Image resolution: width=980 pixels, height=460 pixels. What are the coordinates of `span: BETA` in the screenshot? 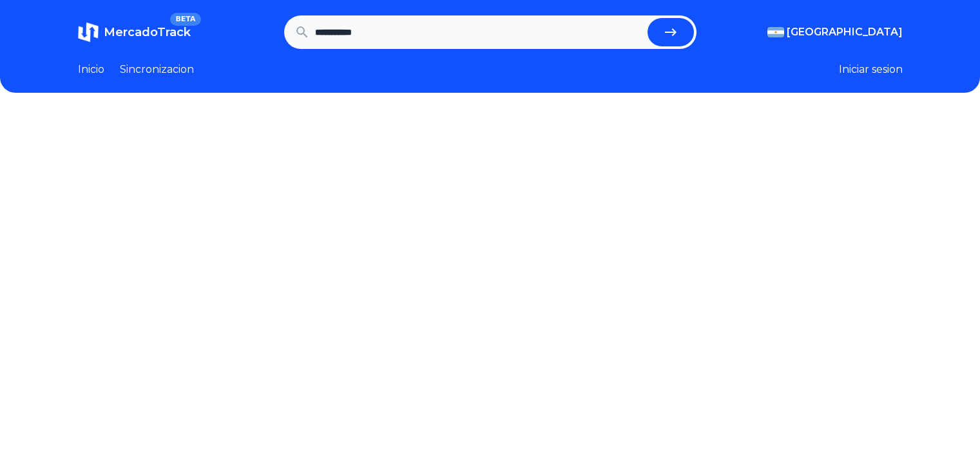 It's located at (185, 20).